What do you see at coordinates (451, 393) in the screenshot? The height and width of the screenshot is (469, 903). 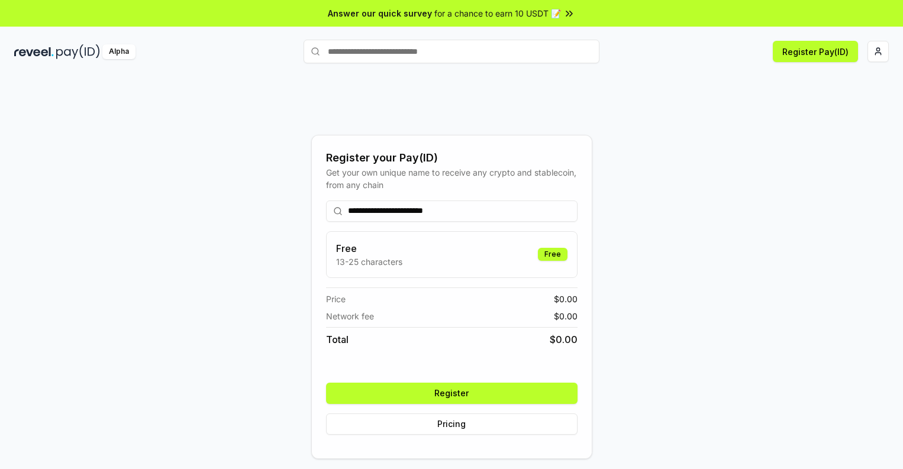 I see `button: Register` at bounding box center [451, 393].